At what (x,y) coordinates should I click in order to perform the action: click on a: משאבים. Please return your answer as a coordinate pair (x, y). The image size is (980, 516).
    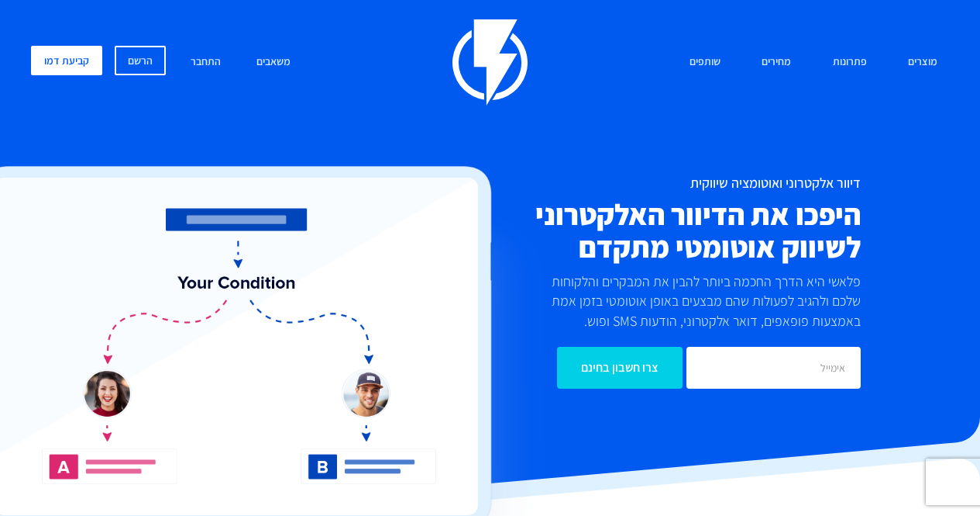
    Looking at the image, I should click on (274, 62).